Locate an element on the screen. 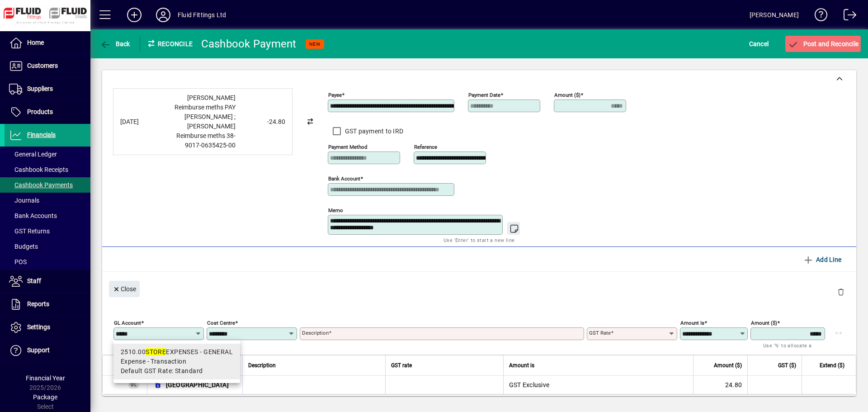  mat-label: Cost Centre is located at coordinates (221, 323).